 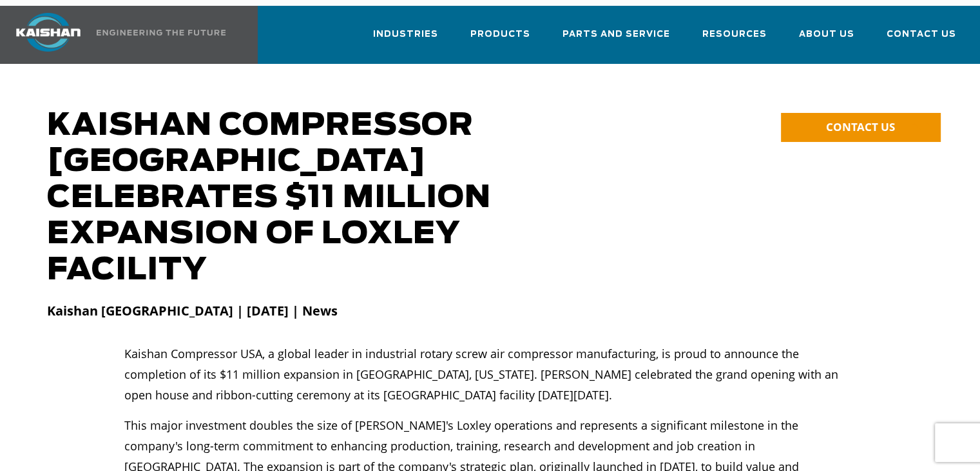 I want to click on a: Industries, so click(x=405, y=39).